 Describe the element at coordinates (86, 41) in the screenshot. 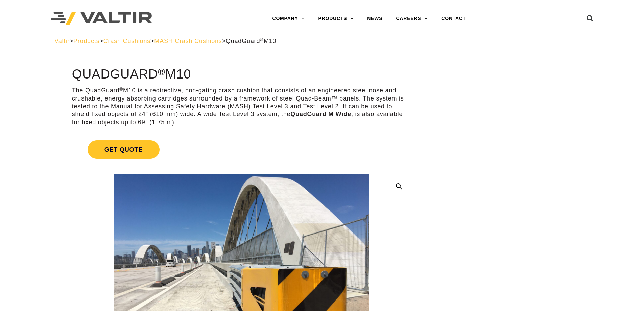

I see `a: Products` at that location.